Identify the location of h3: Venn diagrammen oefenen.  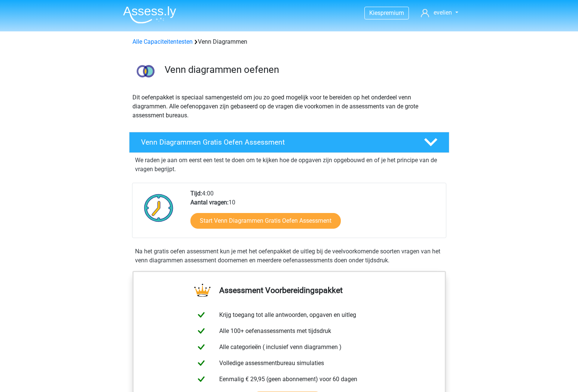
(304, 69).